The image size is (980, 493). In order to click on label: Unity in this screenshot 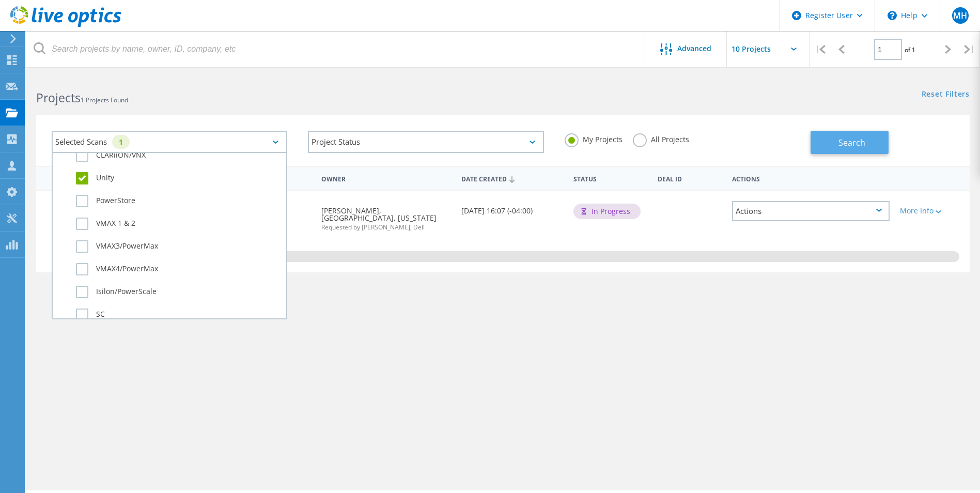, I will do `click(179, 179)`.